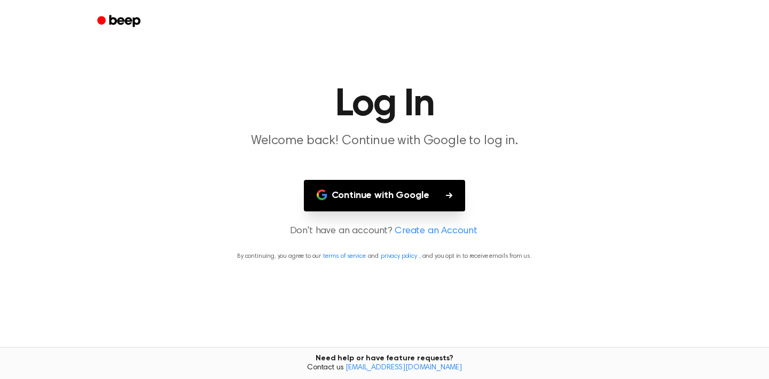 Image resolution: width=769 pixels, height=379 pixels. Describe the element at coordinates (344, 256) in the screenshot. I see `a: terms of service` at that location.